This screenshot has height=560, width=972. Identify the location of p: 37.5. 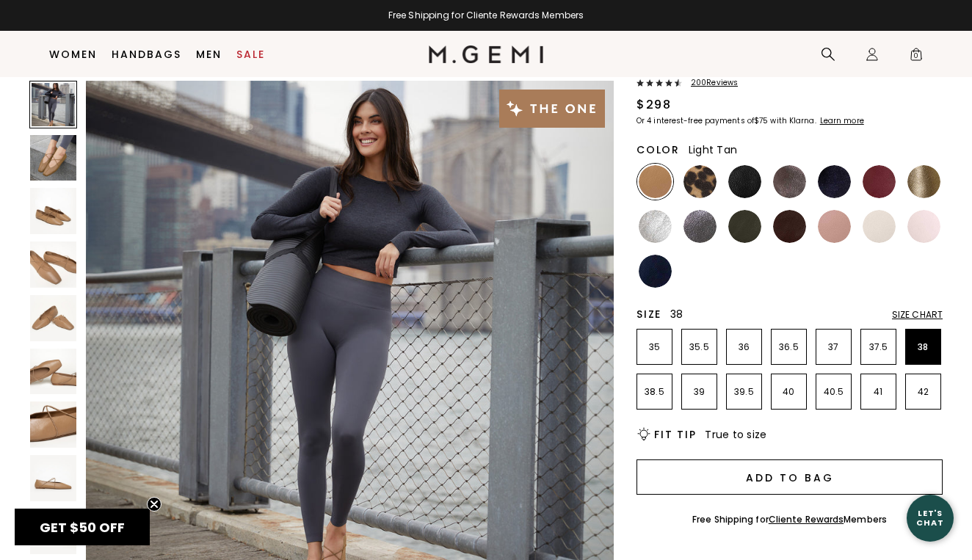
(878, 347).